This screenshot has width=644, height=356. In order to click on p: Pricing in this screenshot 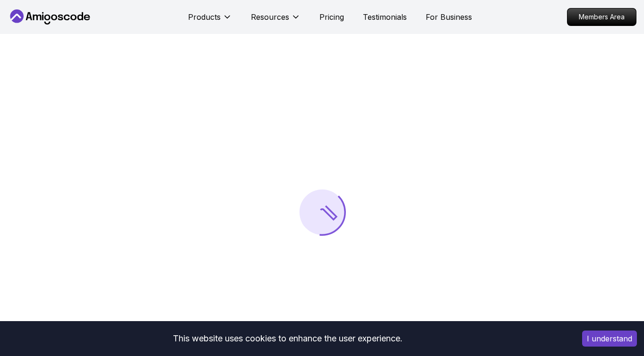, I will do `click(331, 17)`.